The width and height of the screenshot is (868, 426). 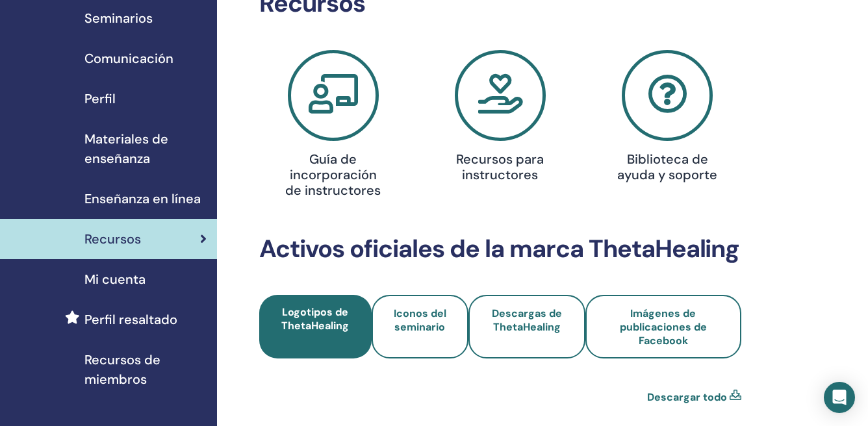 I want to click on a: Descargar todo, so click(x=687, y=398).